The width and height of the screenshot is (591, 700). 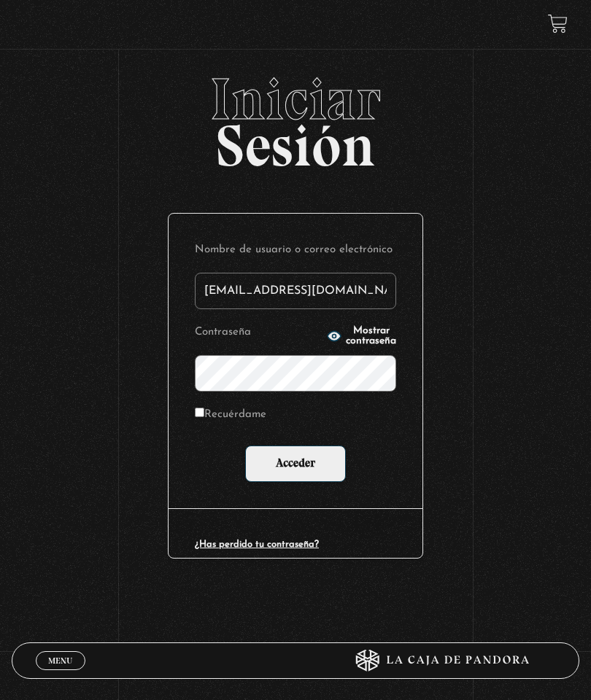 I want to click on label: Recuérdame, so click(x=231, y=415).